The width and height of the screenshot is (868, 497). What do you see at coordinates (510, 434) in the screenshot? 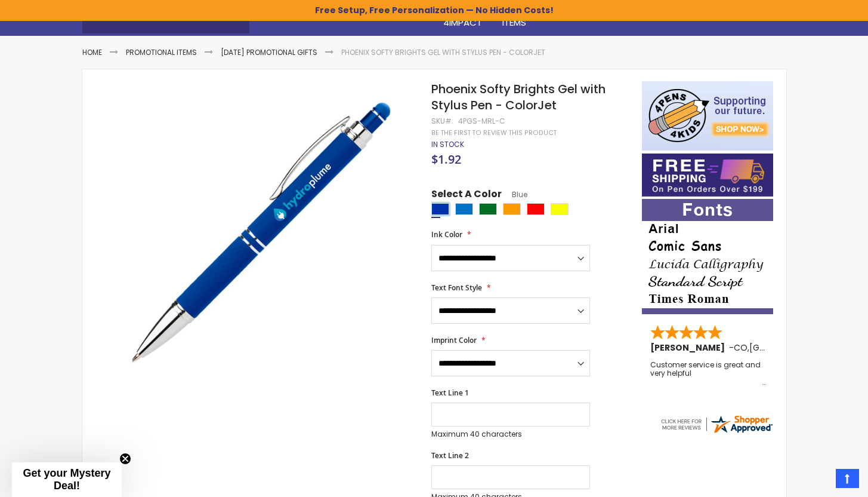
I see `p: Maximum 40 characters` at bounding box center [510, 434].